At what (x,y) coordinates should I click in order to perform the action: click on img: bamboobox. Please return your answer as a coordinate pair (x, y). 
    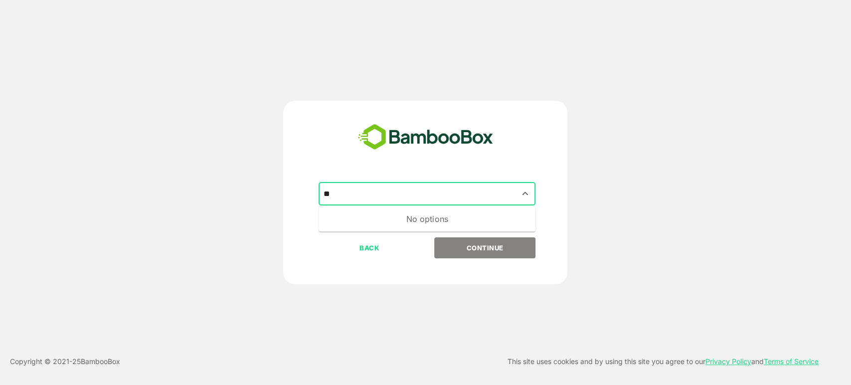
    Looking at the image, I should click on (425, 137).